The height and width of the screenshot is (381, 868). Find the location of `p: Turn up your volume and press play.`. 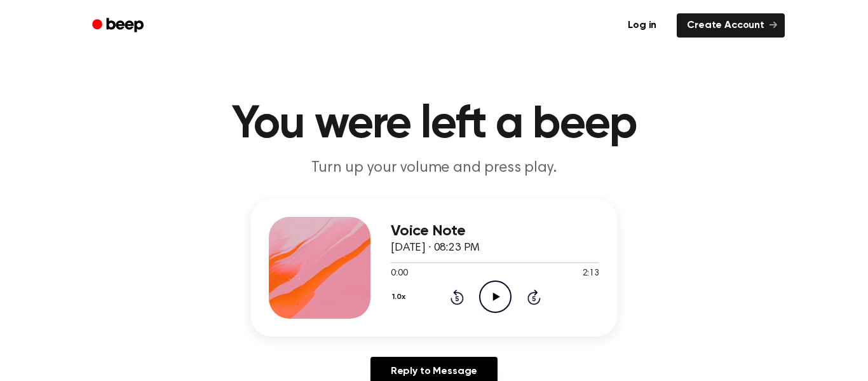

p: Turn up your volume and press play. is located at coordinates (434, 167).